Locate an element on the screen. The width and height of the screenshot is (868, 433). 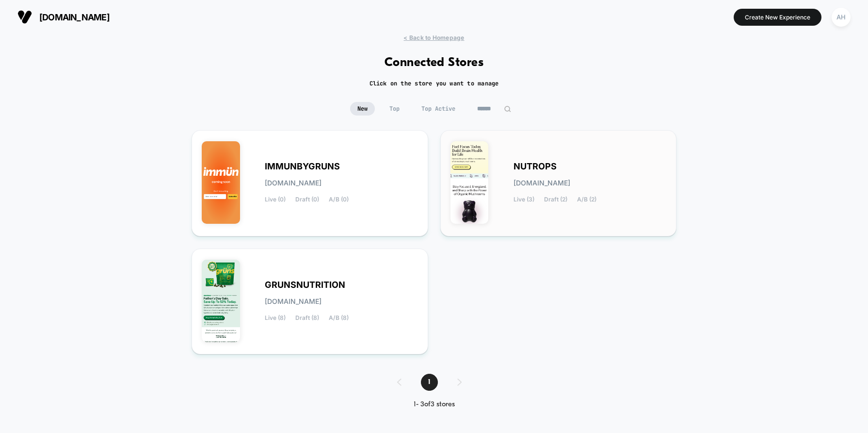
span: A/B (2) is located at coordinates (587, 200).